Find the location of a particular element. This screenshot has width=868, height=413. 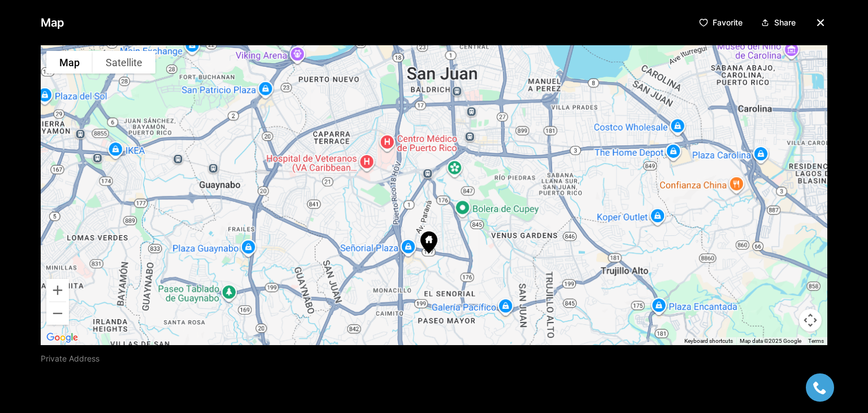

button: Zoom in is located at coordinates (58, 290).